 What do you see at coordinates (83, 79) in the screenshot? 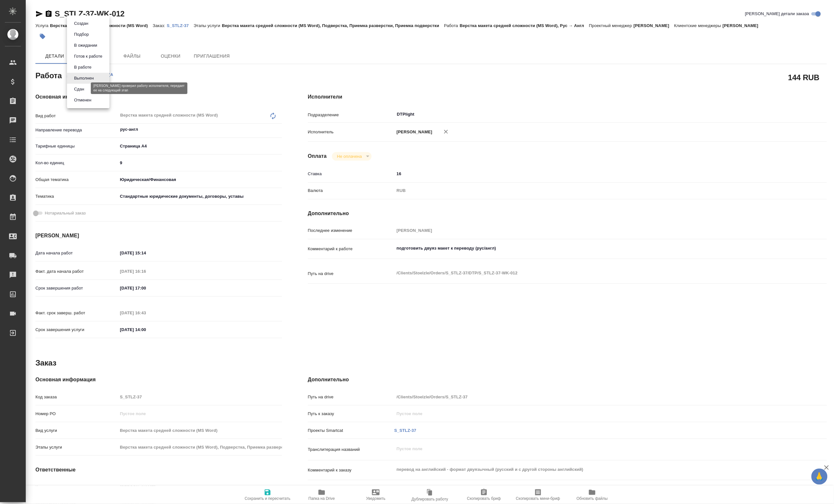
I see `button: Выполнен` at bounding box center [83, 79].